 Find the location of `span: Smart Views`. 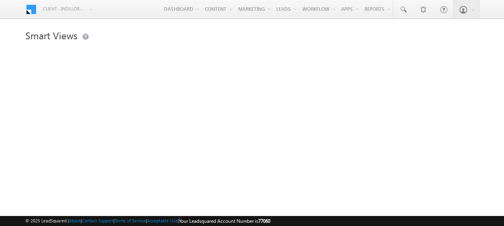

span: Smart Views is located at coordinates (51, 35).